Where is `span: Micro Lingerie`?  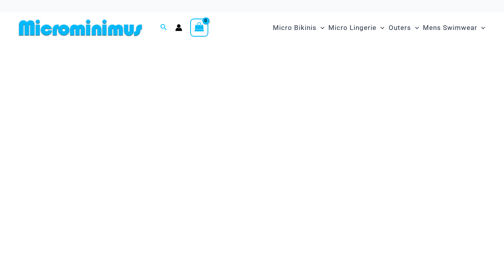
span: Micro Lingerie is located at coordinates (353, 28).